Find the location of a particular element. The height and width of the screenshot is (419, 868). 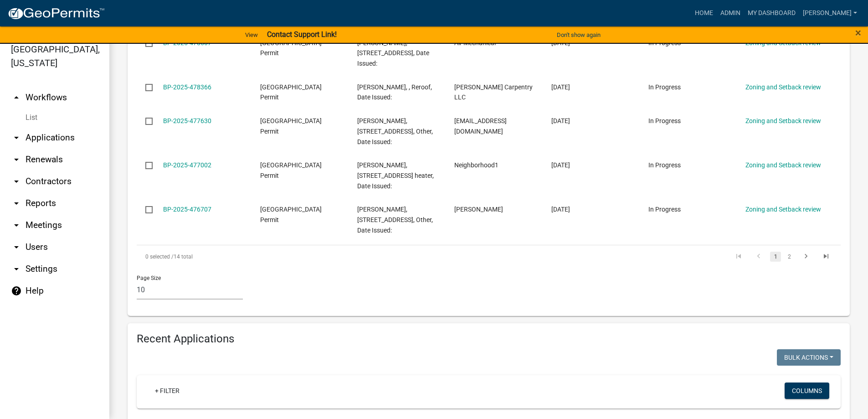

a: 2 is located at coordinates (789, 257).